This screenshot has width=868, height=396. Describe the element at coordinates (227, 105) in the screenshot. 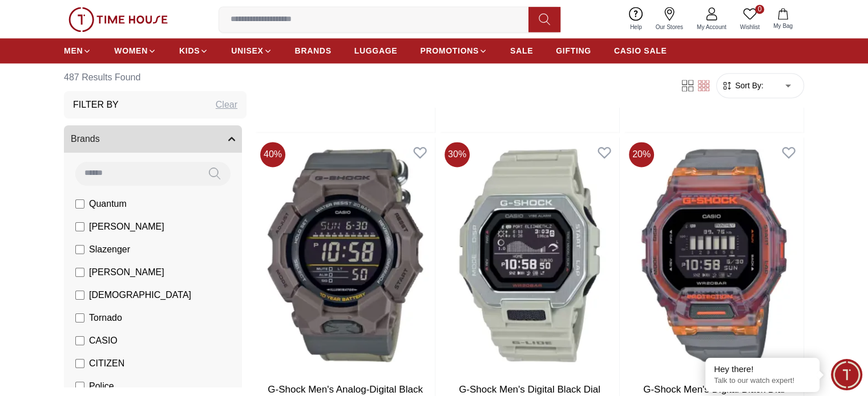

I see `div: Clear` at that location.